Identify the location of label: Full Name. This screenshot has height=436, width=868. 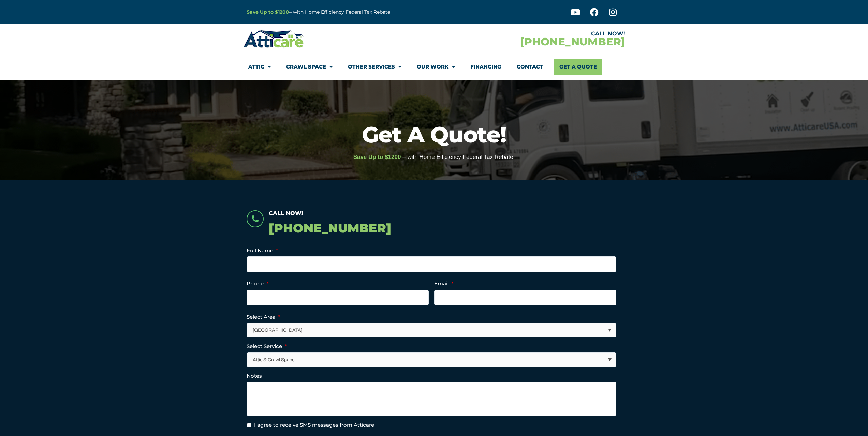
(262, 251).